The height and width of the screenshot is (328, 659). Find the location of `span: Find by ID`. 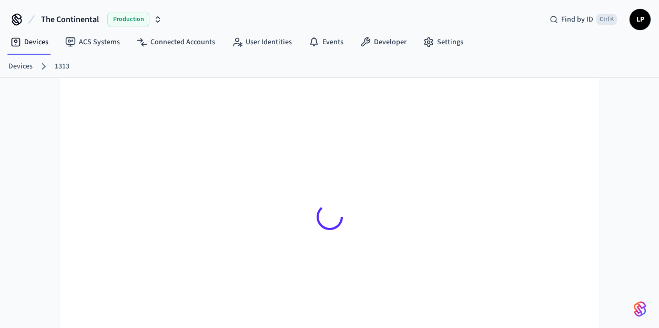

span: Find by ID is located at coordinates (577, 19).